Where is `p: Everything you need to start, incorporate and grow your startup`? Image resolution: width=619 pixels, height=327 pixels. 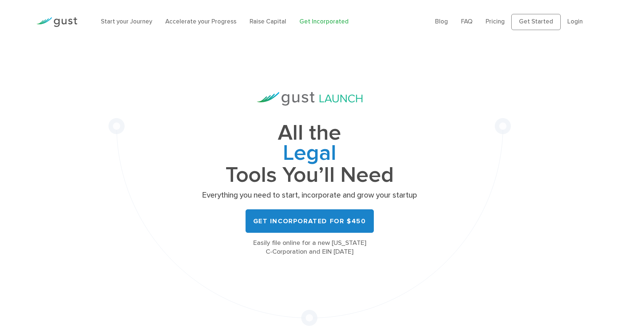 p: Everything you need to start, incorporate and grow your startup is located at coordinates (309, 195).